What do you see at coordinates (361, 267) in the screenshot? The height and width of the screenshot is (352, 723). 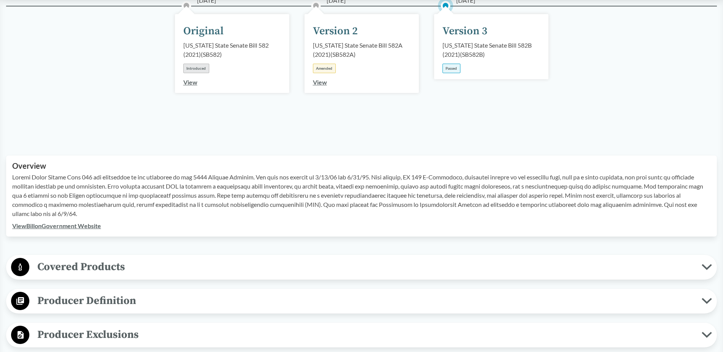 I see `button: Covered Products` at bounding box center [361, 267].